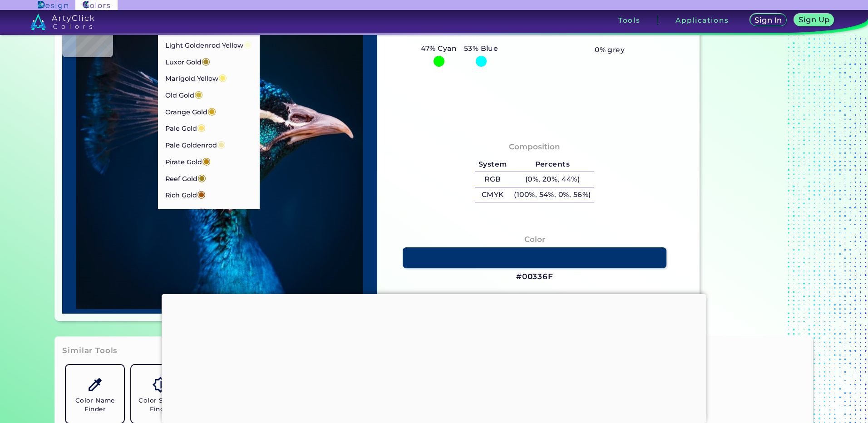 The image size is (868, 423). What do you see at coordinates (493, 179) in the screenshot?
I see `h5: RGB` at bounding box center [493, 179].